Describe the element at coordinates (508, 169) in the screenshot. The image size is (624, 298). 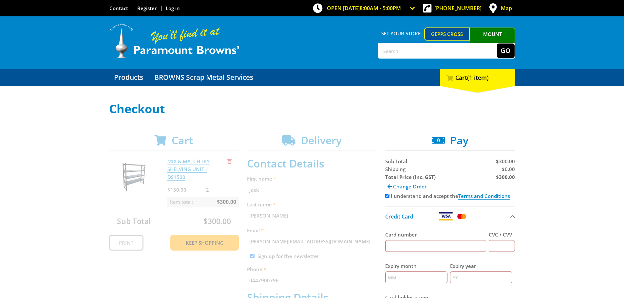
I see `span: $0.00` at that location.